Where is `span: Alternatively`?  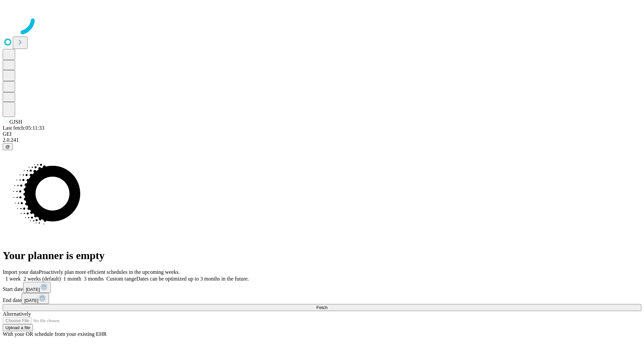 span: Alternatively is located at coordinates (17, 314).